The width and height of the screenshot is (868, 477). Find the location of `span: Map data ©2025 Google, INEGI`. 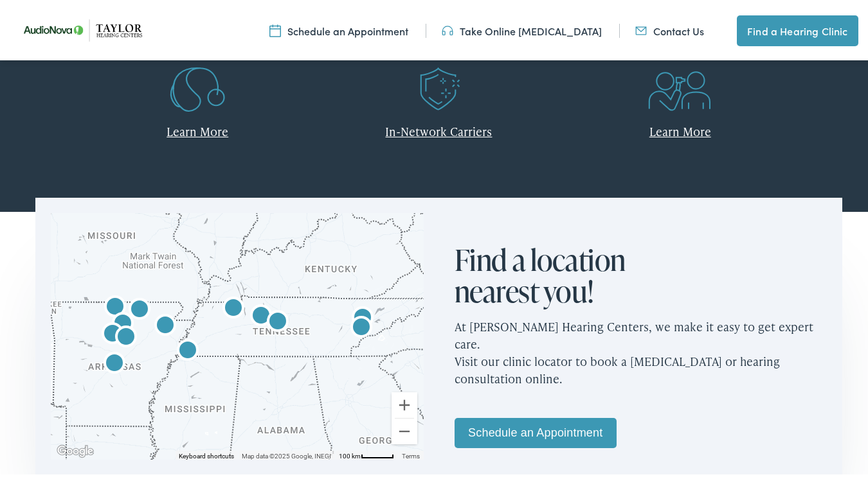

span: Map data ©2025 Google, INEGI is located at coordinates (286, 454).